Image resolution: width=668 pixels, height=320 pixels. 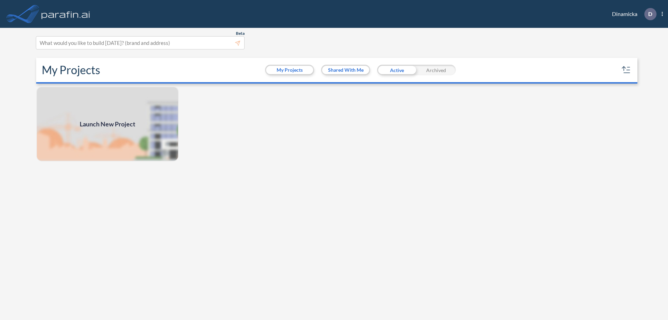 What do you see at coordinates (436, 70) in the screenshot?
I see `div: Archived` at bounding box center [436, 70].